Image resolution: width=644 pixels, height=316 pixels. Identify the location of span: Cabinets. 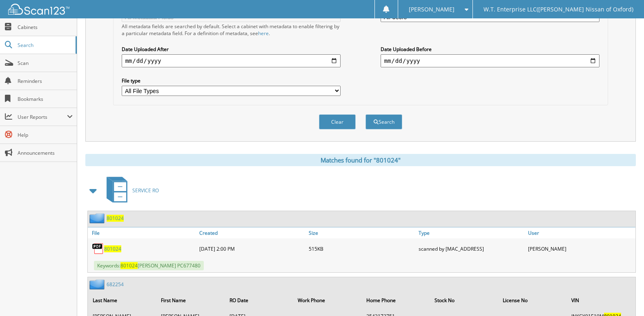
(45, 27).